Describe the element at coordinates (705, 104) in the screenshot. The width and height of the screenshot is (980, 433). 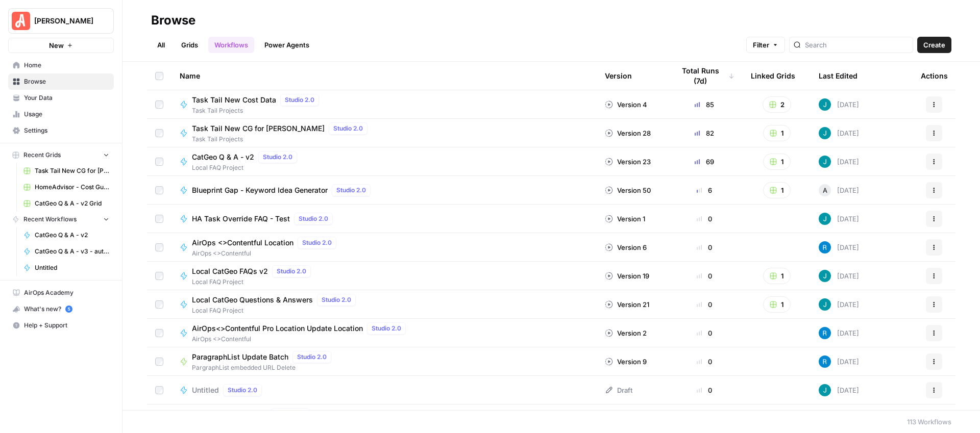
I see `div: 85` at that location.